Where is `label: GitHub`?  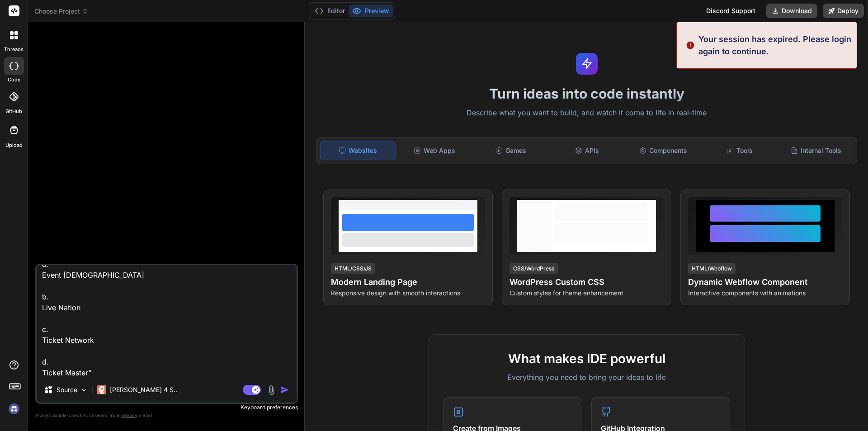 label: GitHub is located at coordinates (13, 111).